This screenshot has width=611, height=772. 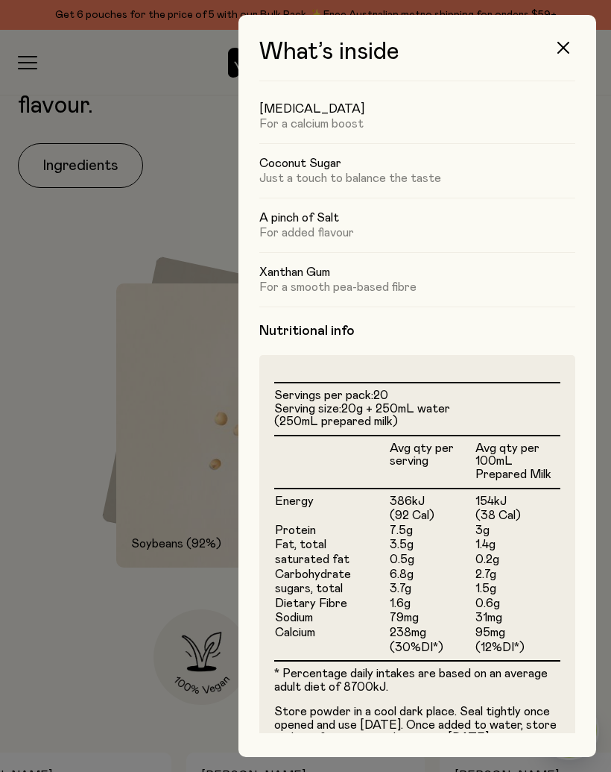 What do you see at coordinates (418, 287) in the screenshot?
I see `p: For a smooth pea-based fibre` at bounding box center [418, 287].